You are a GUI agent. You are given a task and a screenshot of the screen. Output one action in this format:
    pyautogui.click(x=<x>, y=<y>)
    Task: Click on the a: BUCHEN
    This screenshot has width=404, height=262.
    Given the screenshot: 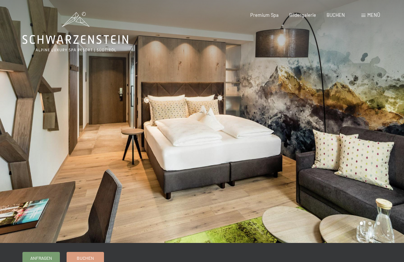 What is the action you would take?
    pyautogui.click(x=335, y=15)
    